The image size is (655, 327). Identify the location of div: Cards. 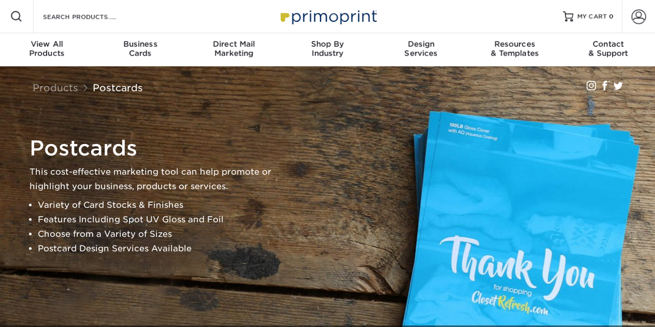
(140, 49).